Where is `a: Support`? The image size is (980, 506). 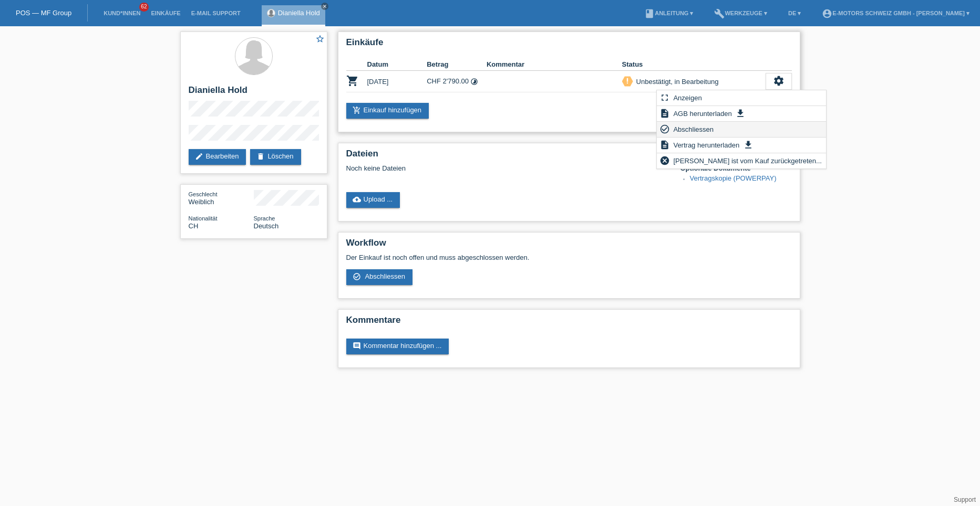
a: Support is located at coordinates (965, 500).